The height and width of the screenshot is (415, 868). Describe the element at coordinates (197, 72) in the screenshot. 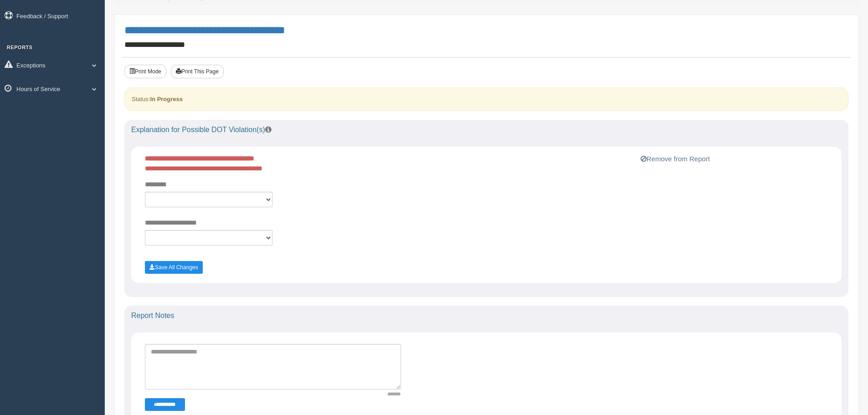

I see `button: Print This Page` at that location.